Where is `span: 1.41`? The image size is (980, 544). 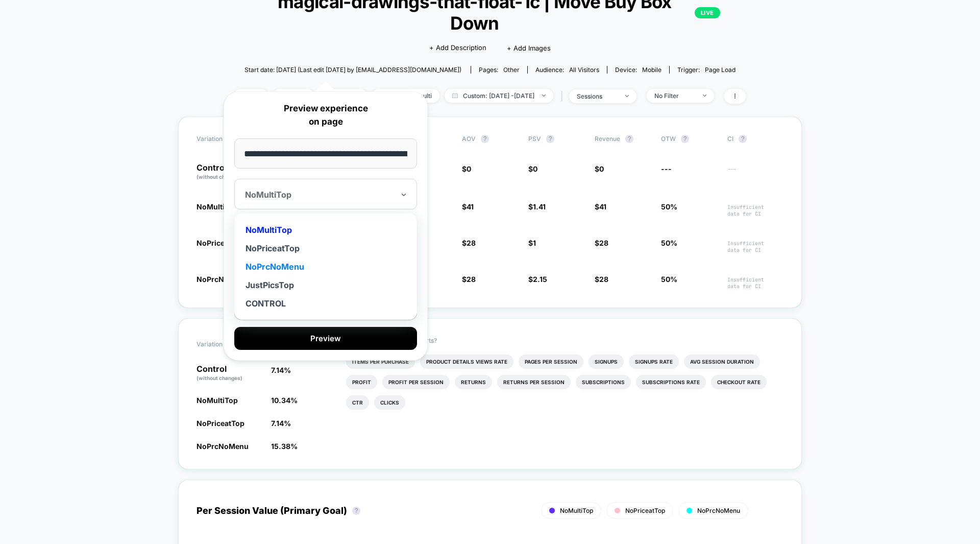 span: 1.41 is located at coordinates (539, 206).